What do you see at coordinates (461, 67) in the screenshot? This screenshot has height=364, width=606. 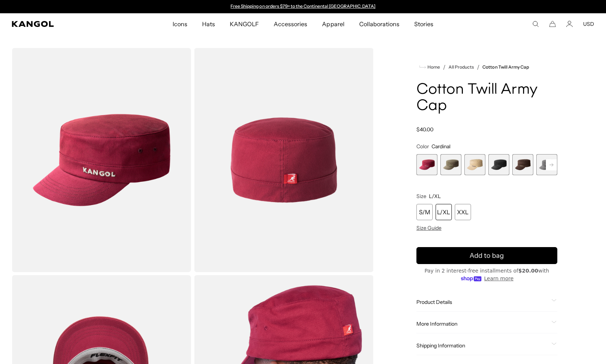 I see `a: All Products` at bounding box center [461, 67].